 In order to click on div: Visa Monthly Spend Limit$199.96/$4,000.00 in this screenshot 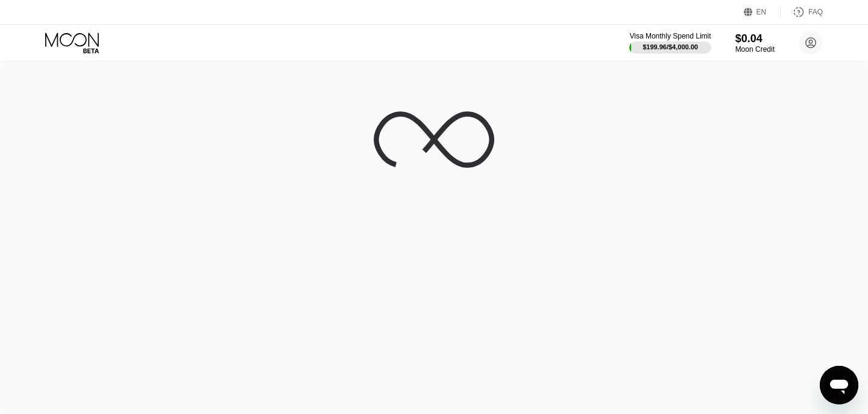, I will do `click(669, 43)`.